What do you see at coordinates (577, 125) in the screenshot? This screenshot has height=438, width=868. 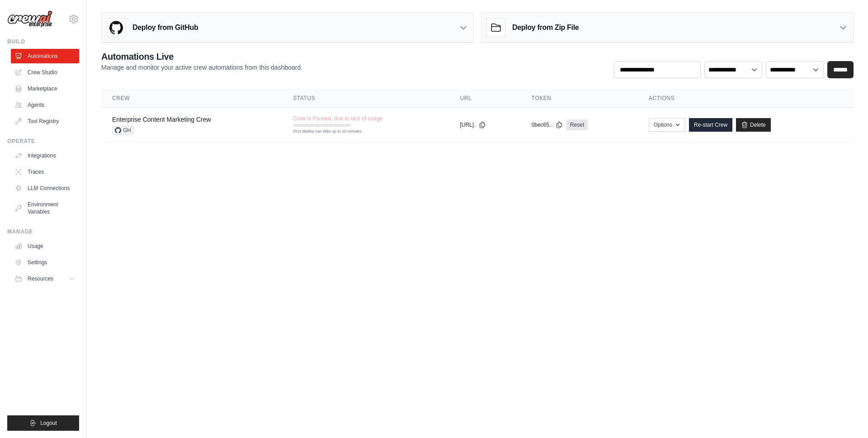 I see `a: Reset` at bounding box center [577, 125].